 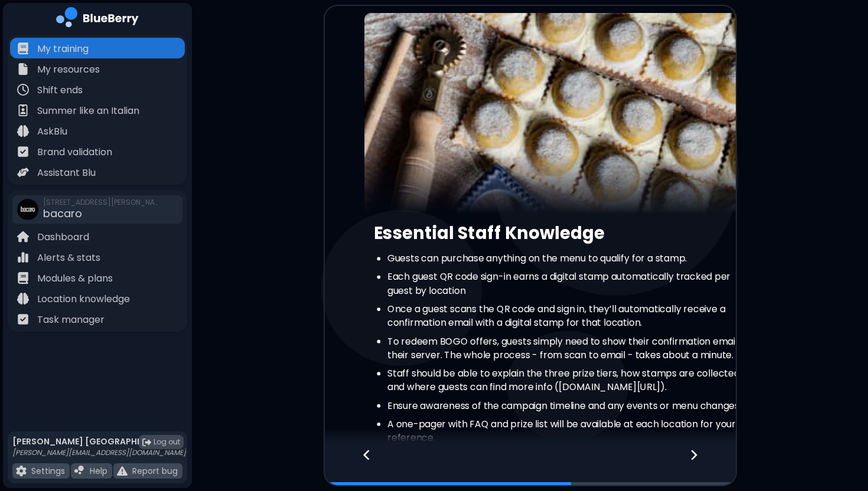 What do you see at coordinates (28, 209) in the screenshot?
I see `img: company thumbnail` at bounding box center [28, 209].